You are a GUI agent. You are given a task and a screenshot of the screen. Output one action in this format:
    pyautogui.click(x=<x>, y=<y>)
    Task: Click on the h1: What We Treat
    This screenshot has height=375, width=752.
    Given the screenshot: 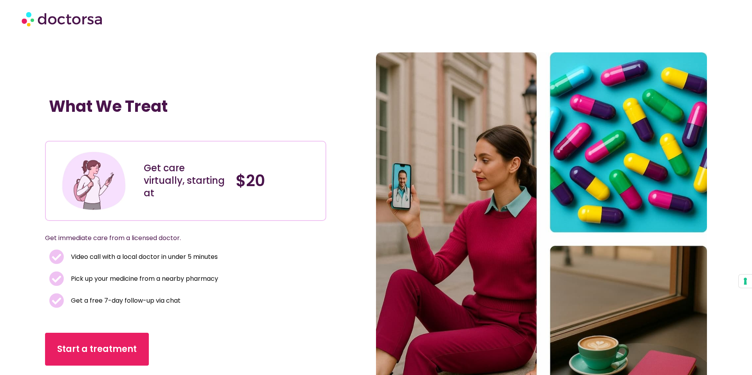 What is the action you would take?
    pyautogui.click(x=186, y=106)
    